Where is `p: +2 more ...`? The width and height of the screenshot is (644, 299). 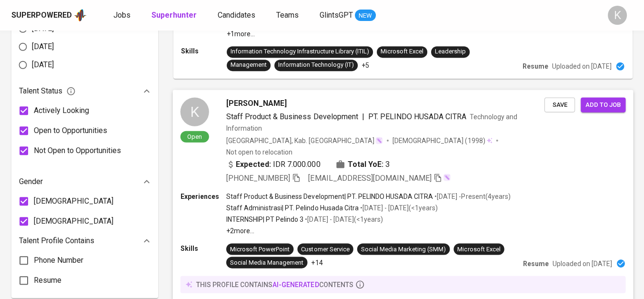
p: +2 more ... is located at coordinates (368, 231).